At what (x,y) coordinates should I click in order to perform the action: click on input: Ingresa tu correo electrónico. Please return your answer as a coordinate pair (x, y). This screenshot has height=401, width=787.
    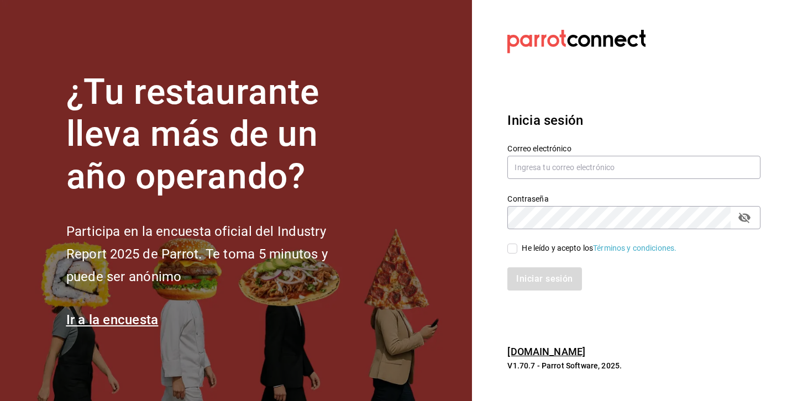
    Looking at the image, I should click on (634, 167).